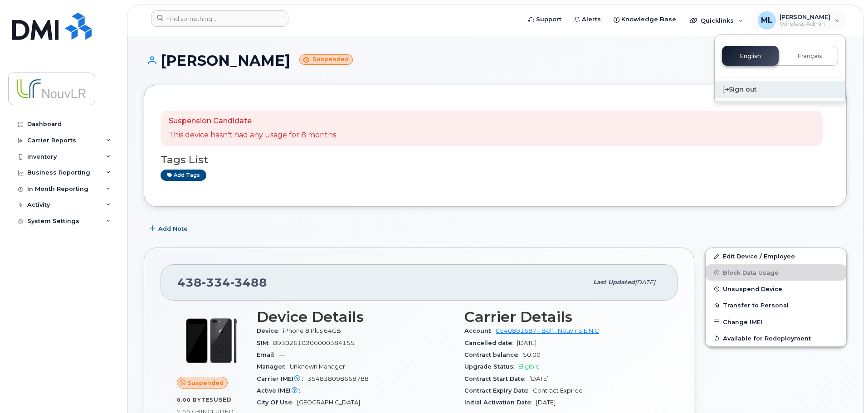  What do you see at coordinates (563, 317) in the screenshot?
I see `h3: Carrier Details` at bounding box center [563, 317].